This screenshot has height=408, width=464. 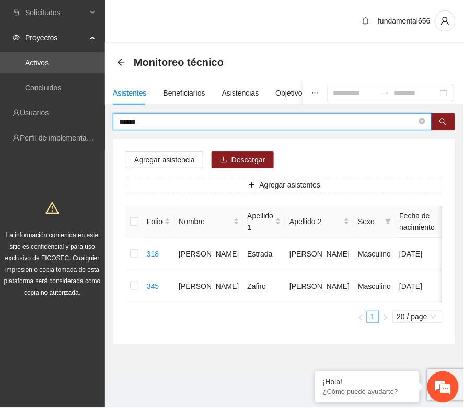 What do you see at coordinates (418, 317) in the screenshot?
I see `div: Page Size` at bounding box center [418, 317].